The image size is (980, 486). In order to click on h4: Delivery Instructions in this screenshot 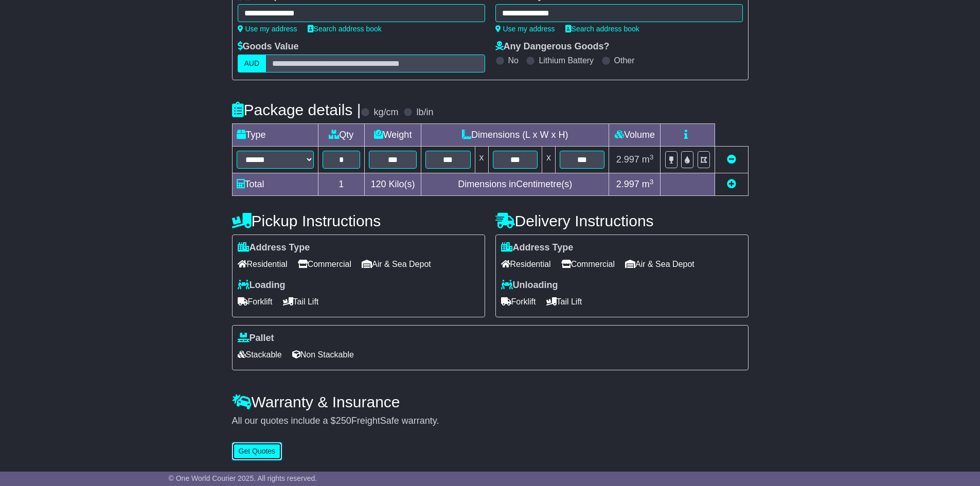, I will do `click(622, 221)`.